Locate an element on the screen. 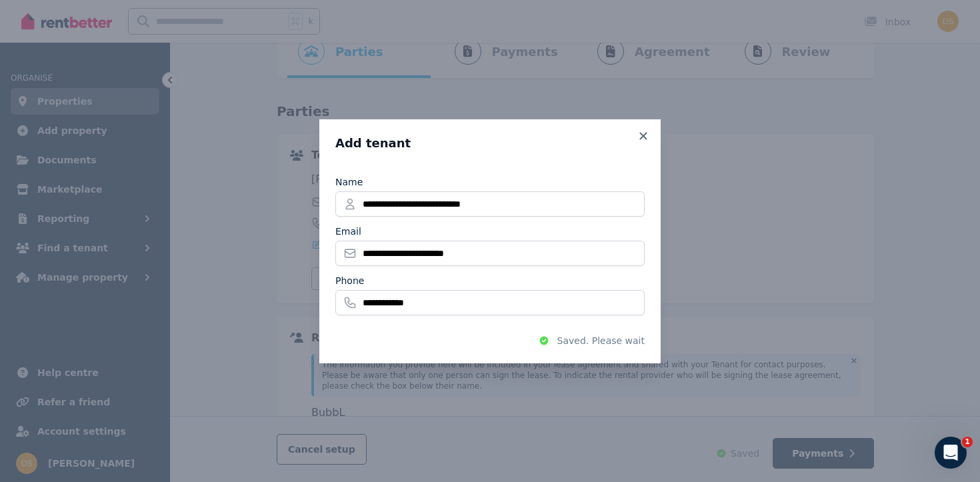 The image size is (980, 482). h3: Add tenant is located at coordinates (490, 144).